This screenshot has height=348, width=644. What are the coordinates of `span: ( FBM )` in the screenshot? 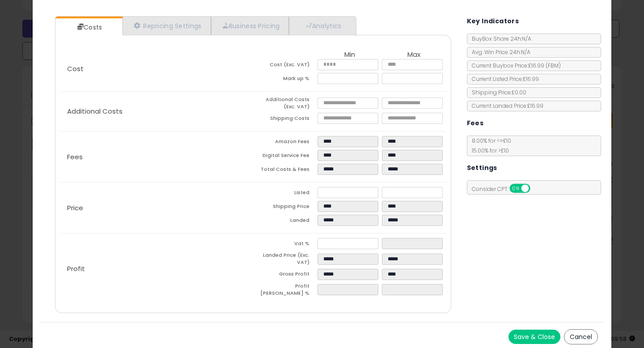 It's located at (553, 65).